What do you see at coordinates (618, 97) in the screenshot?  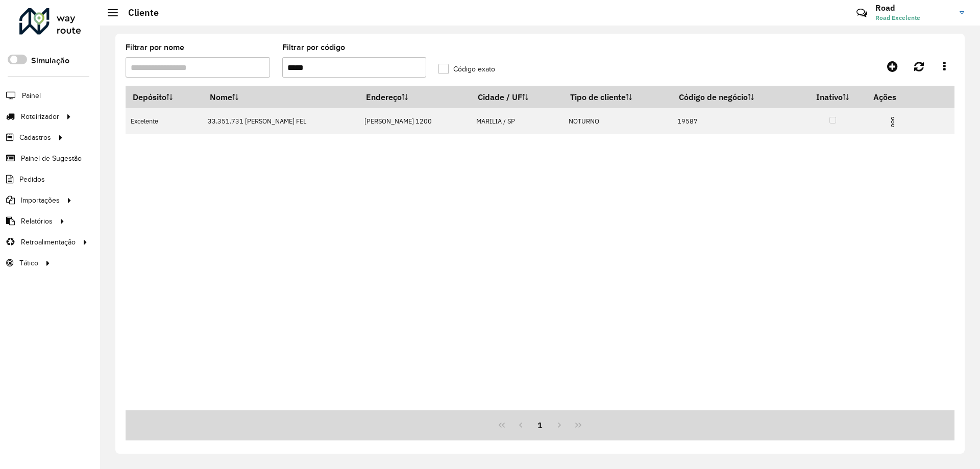 I see `th: Tipo de cliente` at bounding box center [618, 97].